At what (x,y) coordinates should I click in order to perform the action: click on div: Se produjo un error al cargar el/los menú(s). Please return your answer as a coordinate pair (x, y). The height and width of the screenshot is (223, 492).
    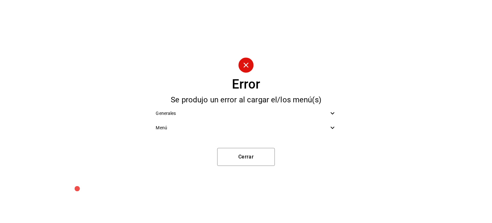
    Looking at the image, I should click on (246, 100).